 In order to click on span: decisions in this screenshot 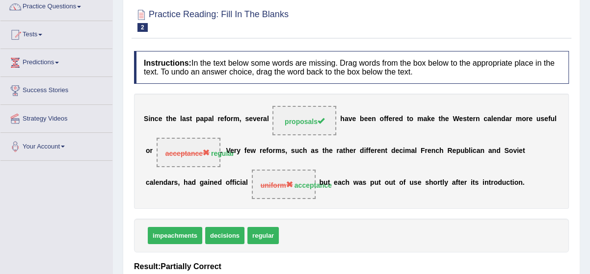, I will do `click(225, 235)`.